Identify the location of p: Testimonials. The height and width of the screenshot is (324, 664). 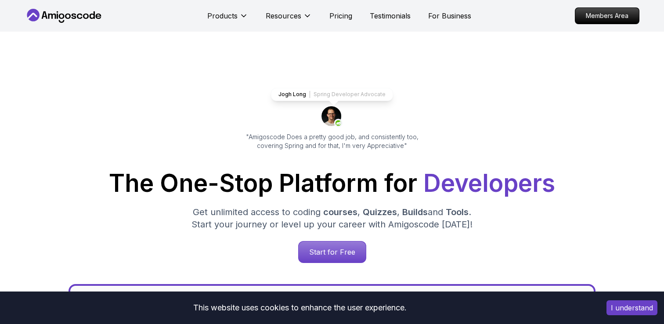
(390, 16).